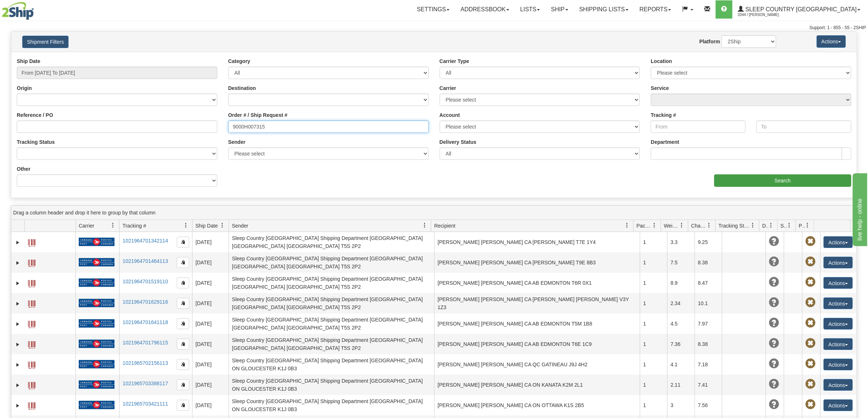  What do you see at coordinates (145, 363) in the screenshot?
I see `a: 1021965702156113` at bounding box center [145, 363].